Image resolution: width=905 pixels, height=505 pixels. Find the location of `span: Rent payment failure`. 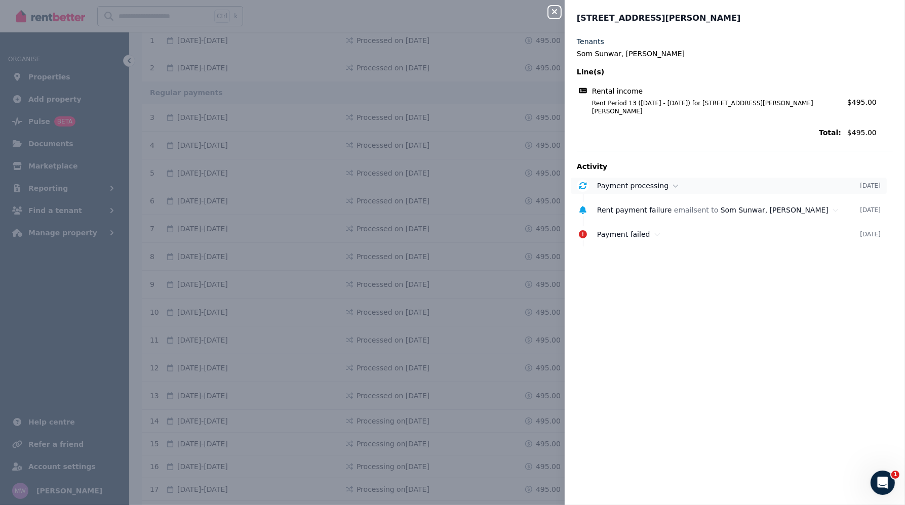

span: Rent payment failure is located at coordinates (634, 210).